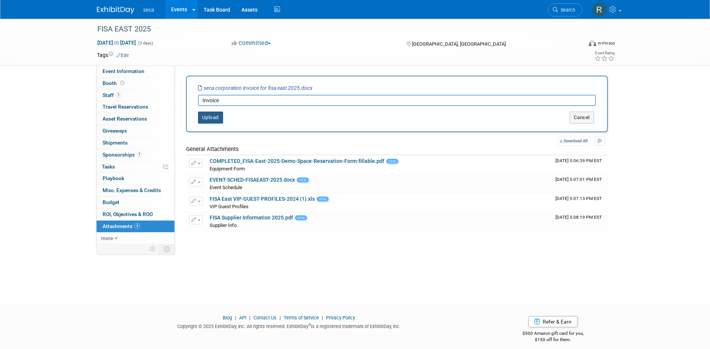 The width and height of the screenshot is (710, 349). What do you see at coordinates (593, 43) in the screenshot?
I see `img: Format-Inperson.png` at bounding box center [593, 43].